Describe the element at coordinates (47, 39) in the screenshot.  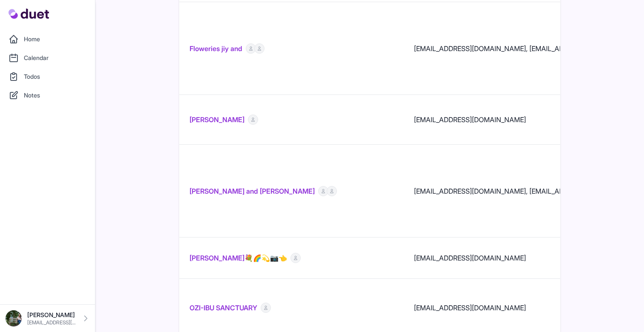
I see `a: Home` at that location.